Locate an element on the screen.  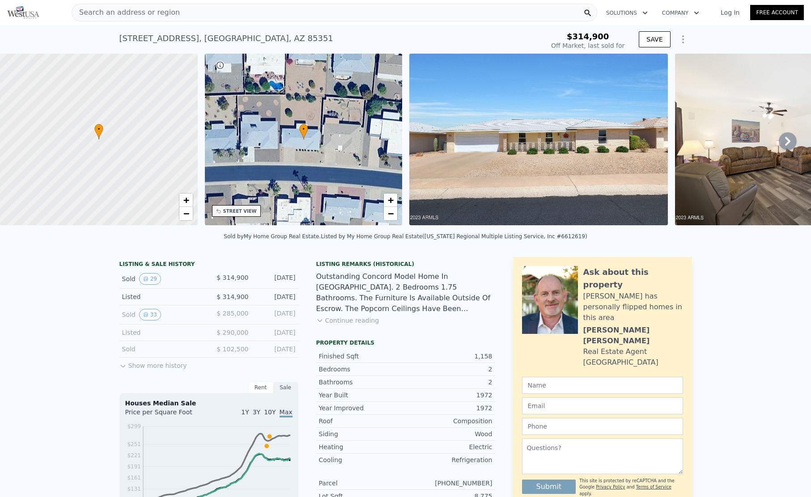
img: Pellego is located at coordinates (23, 13).